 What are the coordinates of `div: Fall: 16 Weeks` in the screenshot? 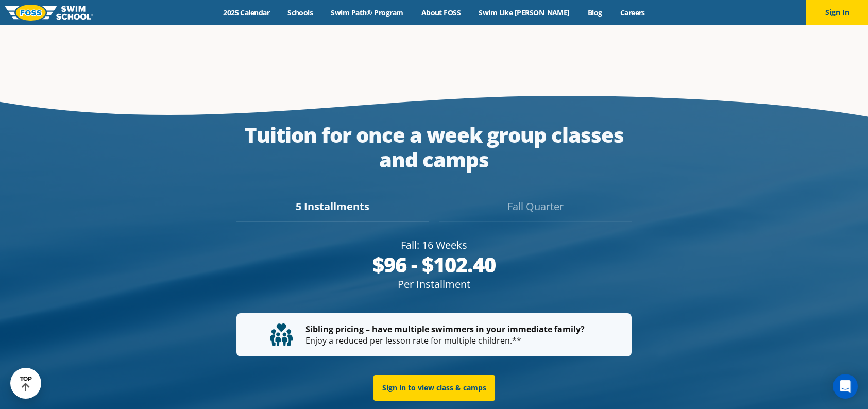 It's located at (434, 245).